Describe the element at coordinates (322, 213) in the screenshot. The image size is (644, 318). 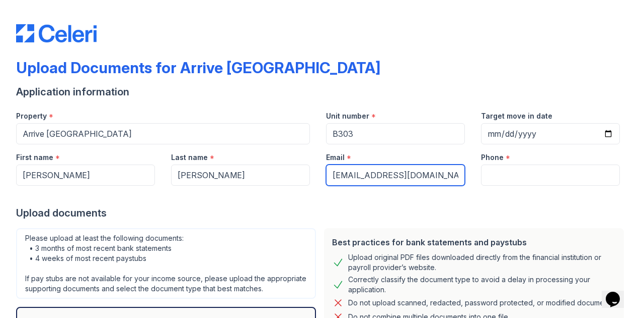
I see `div: Upload documents` at that location.